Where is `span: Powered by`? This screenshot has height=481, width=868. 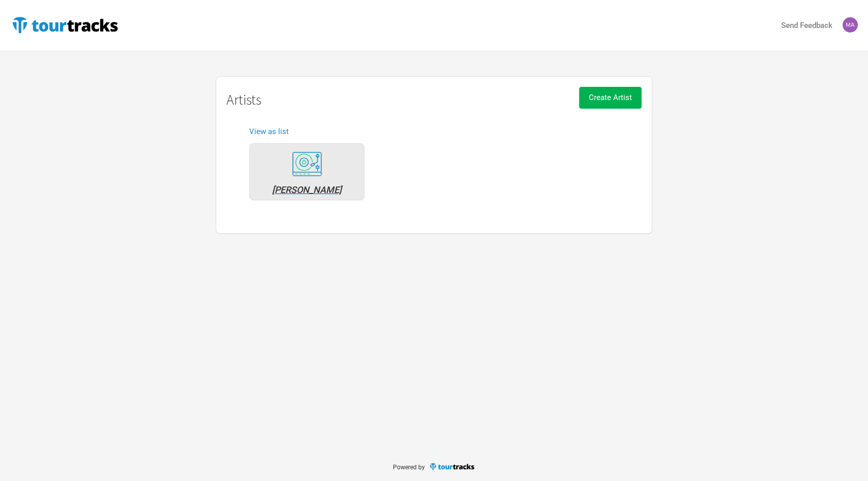 span: Powered by is located at coordinates (409, 467).